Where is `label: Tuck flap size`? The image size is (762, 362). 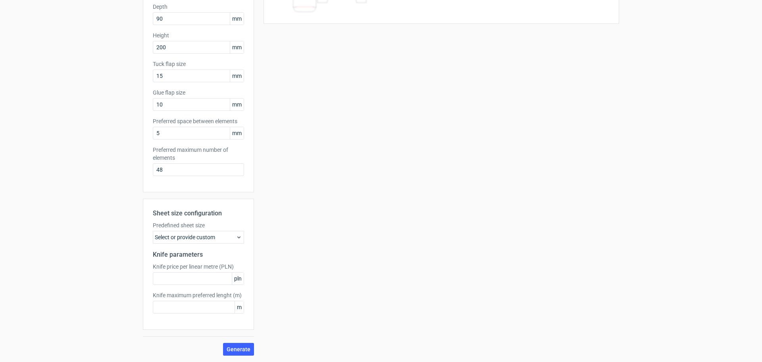
label: Tuck flap size is located at coordinates (198, 64).